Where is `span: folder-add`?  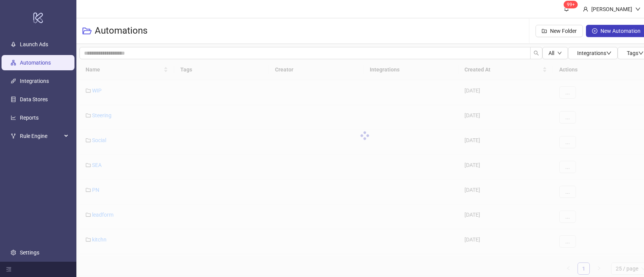 span: folder-add is located at coordinates (545, 31).